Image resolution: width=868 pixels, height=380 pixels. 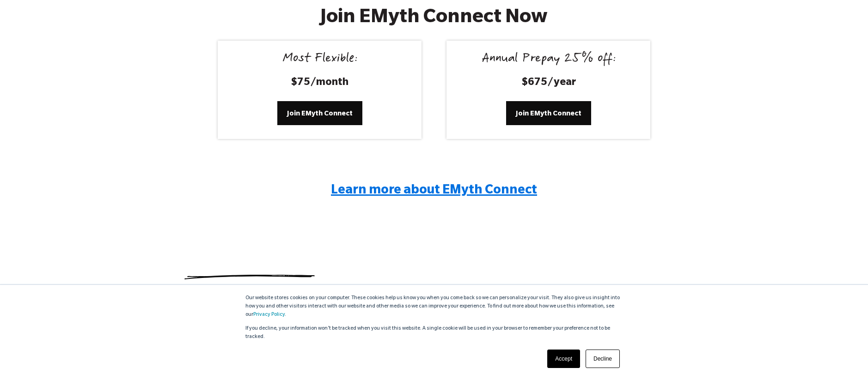 What do you see at coordinates (434, 307) in the screenshot?
I see `p: Our website stores cookies on your computer. These cookies help us know you when you come back so...` at bounding box center [434, 307].